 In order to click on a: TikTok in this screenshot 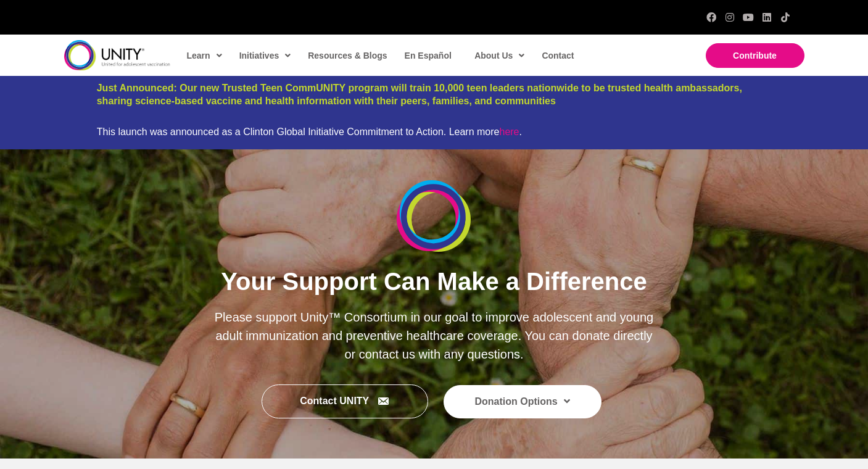, I will do `click(786, 17)`.